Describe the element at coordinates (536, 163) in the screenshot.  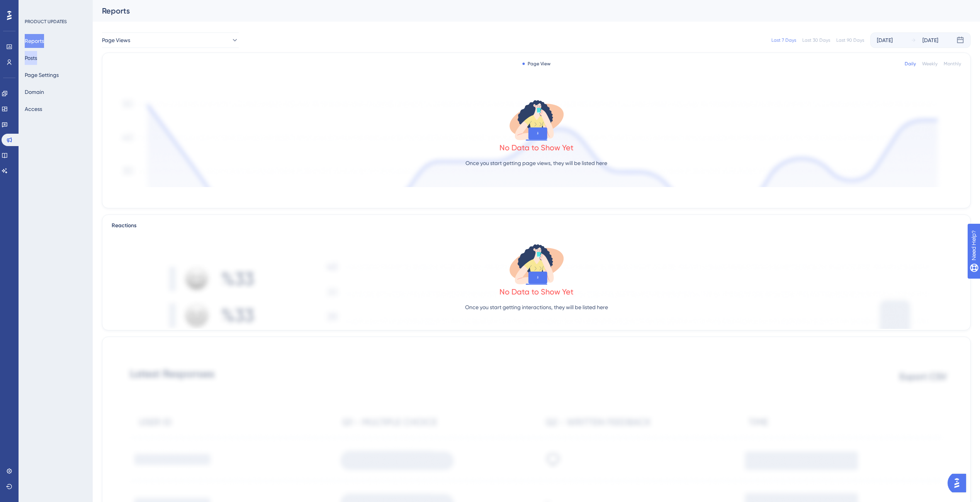
I see `p: Once you start getting page views, they will be listed here` at that location.